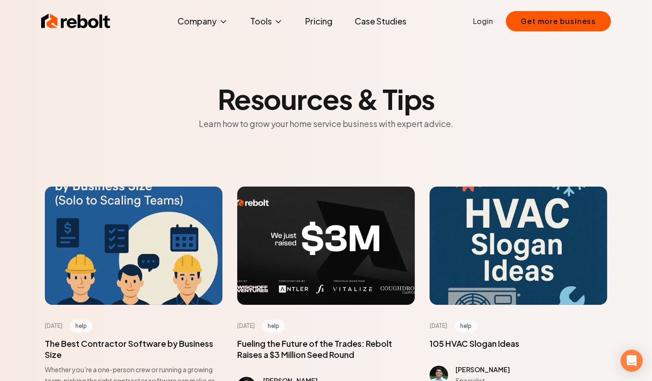 This screenshot has height=381, width=652. What do you see at coordinates (558, 21) in the screenshot?
I see `button: Get more business` at bounding box center [558, 21].